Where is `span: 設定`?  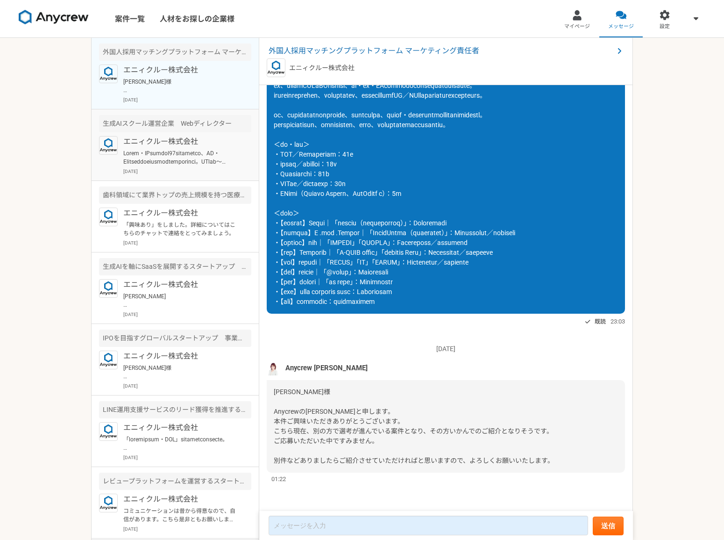
span: 設定 is located at coordinates (665, 27).